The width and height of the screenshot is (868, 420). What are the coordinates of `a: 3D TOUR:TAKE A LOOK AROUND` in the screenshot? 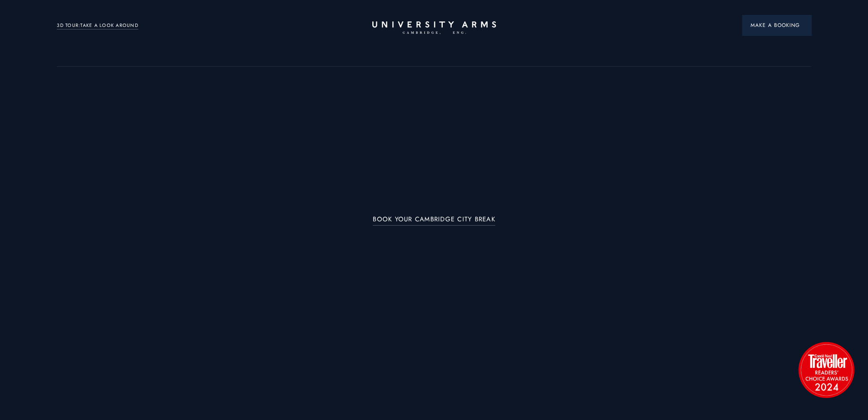 It's located at (97, 26).